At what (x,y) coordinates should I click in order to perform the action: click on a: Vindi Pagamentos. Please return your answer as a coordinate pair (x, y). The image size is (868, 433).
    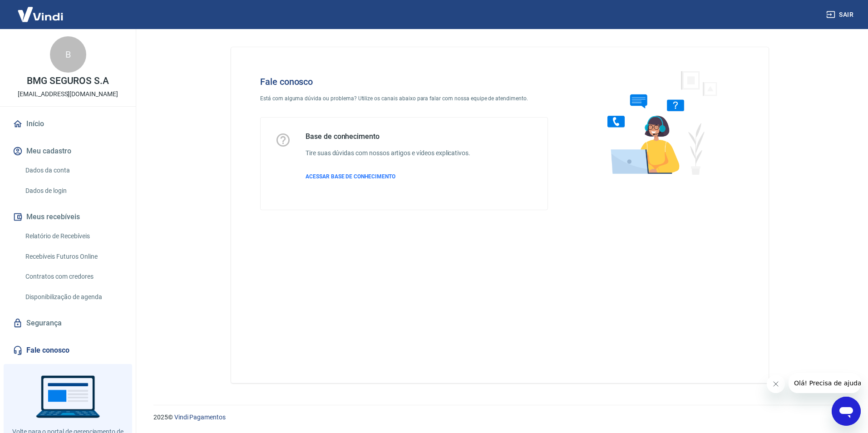
    Looking at the image, I should click on (200, 417).